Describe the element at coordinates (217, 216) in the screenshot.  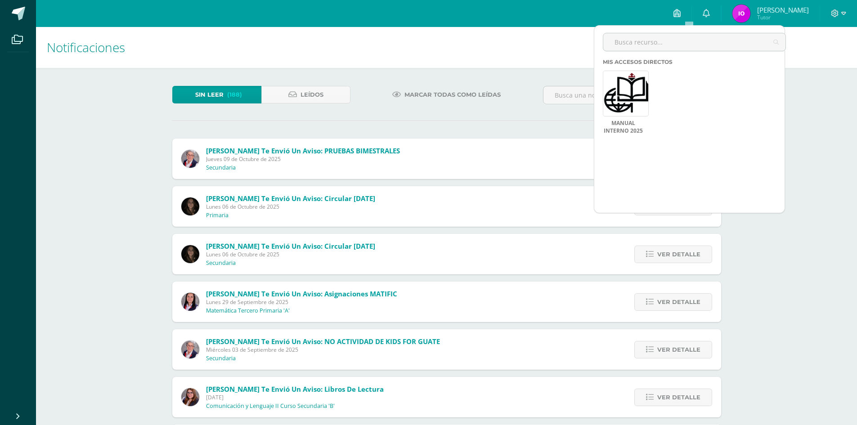
I see `p: Primaria` at that location.